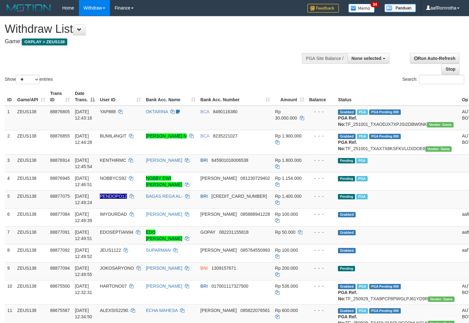 The width and height of the screenshot is (469, 323). Describe the element at coordinates (116, 232) in the screenshot. I see `span: EDOSEPTIAN94` at that location.